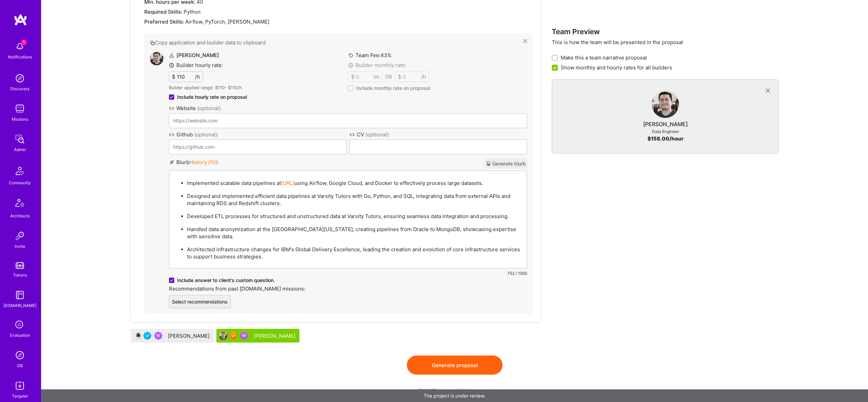 Image resolution: width=868 pixels, height=402 pixels. Describe the element at coordinates (208, 88) in the screenshot. I see `p: Builder applied range: $ 110 - $ 110 /h` at that location.